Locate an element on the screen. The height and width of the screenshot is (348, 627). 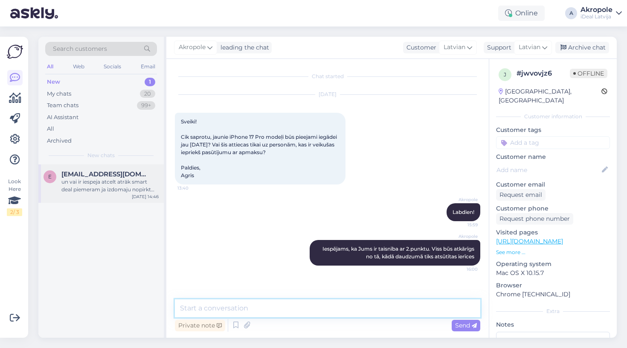
span: New chats is located at coordinates (101, 155).